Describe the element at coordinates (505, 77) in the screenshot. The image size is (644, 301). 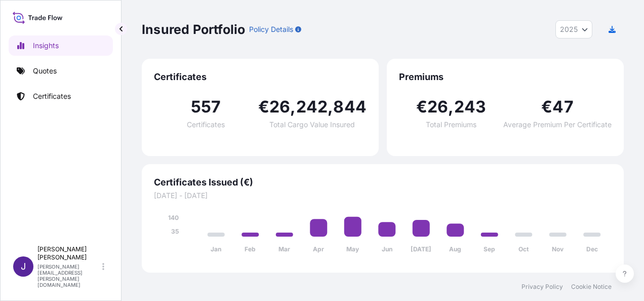
I see `span: Premiums` at that location.